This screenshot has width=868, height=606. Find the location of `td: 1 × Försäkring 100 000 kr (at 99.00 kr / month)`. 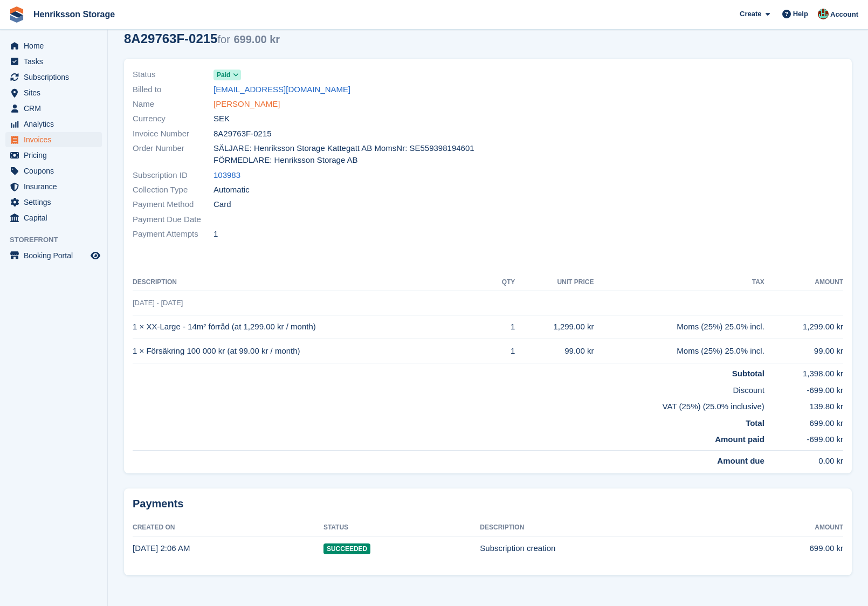

td: 1 × Försäkring 100 000 kr (at 99.00 kr / month) is located at coordinates (310, 351).